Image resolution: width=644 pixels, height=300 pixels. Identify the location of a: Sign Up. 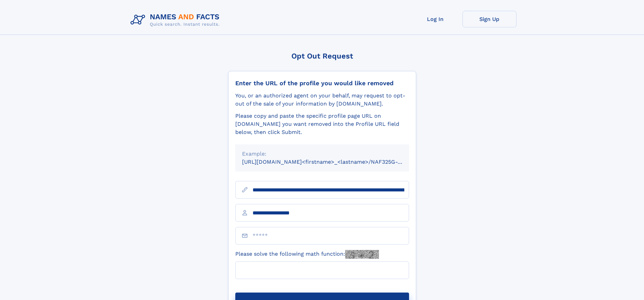
(490, 19).